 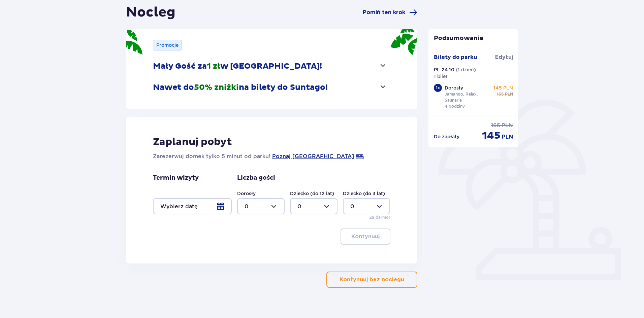 What do you see at coordinates (455, 57) in the screenshot?
I see `p: Bilety do parku` at bounding box center [455, 57].